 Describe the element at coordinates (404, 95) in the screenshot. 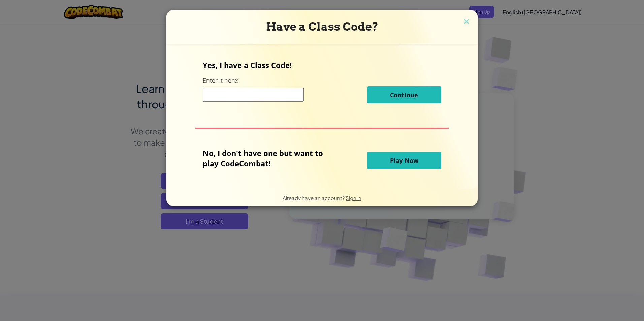

I see `button: Continue` at that location.